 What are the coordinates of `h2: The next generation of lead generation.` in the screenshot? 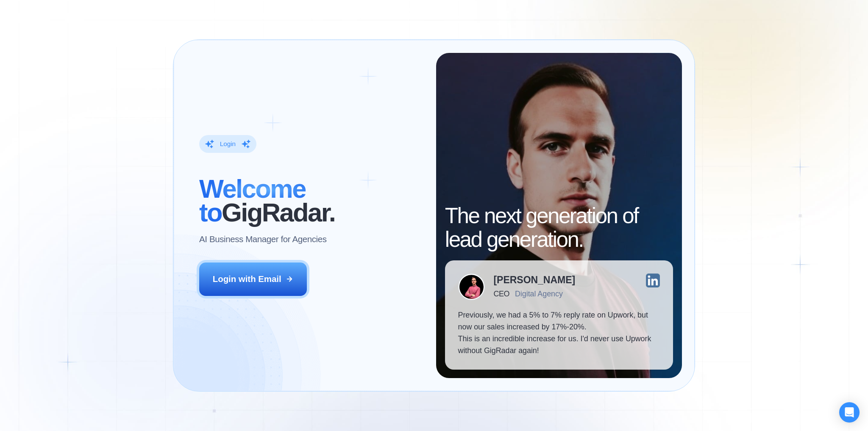 It's located at (559, 228).